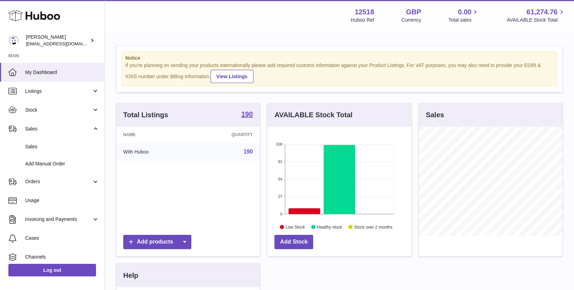  What do you see at coordinates (62, 200) in the screenshot?
I see `span: Usage` at bounding box center [62, 200].